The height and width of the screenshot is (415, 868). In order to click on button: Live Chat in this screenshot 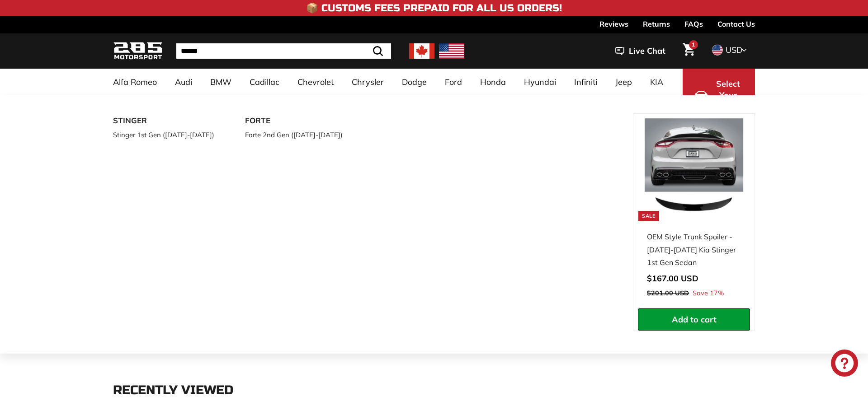, I will do `click(640, 51)`.